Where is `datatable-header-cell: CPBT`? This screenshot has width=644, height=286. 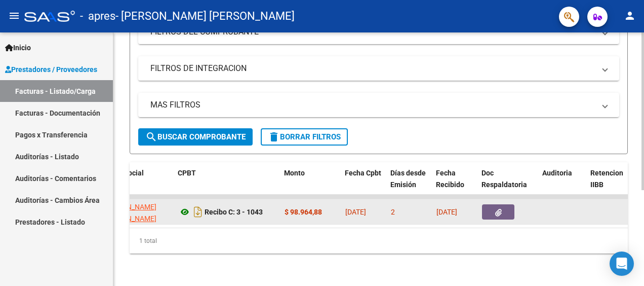 datatable-header-cell: CPBT is located at coordinates (227, 184).